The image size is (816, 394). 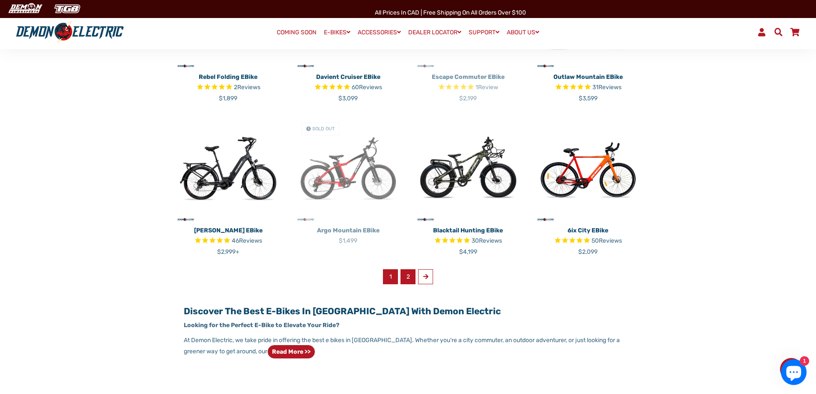 I want to click on span: 31 reviews, so click(x=607, y=87).